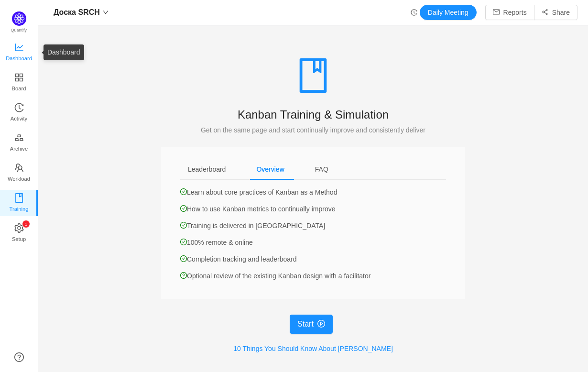  Describe the element at coordinates (19, 83) in the screenshot. I see `a: Board` at that location.